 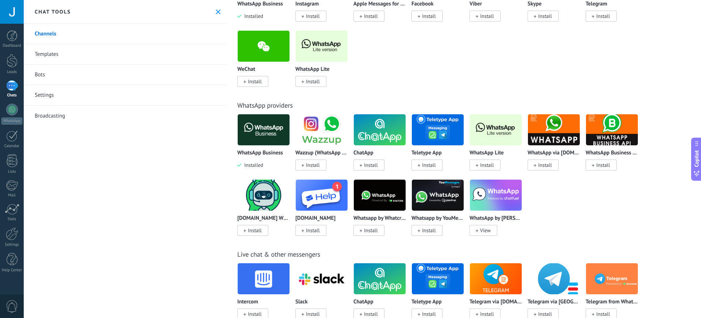 What do you see at coordinates (125, 34) in the screenshot?
I see `a: Channels` at bounding box center [125, 34].